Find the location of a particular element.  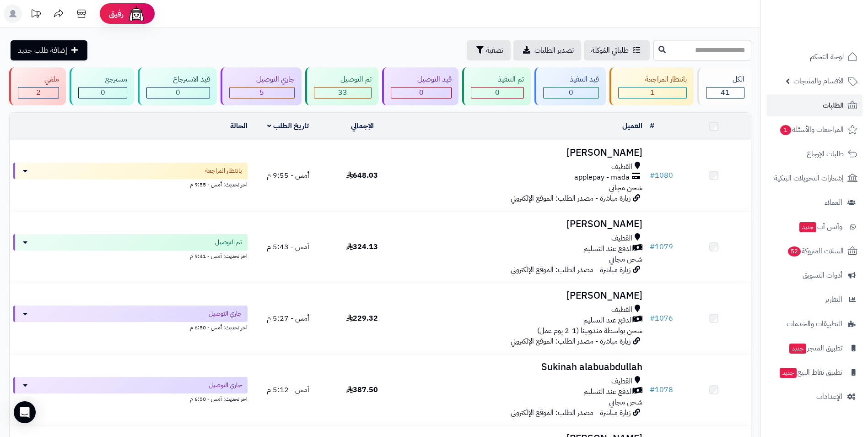

a: العملاء is located at coordinates (814, 202).